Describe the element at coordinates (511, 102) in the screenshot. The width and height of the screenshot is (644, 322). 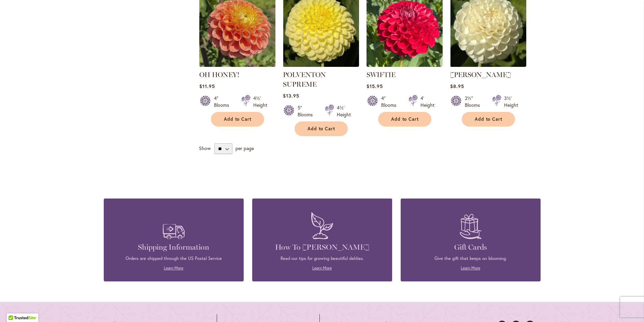
I see `div: 3½' Height` at that location.